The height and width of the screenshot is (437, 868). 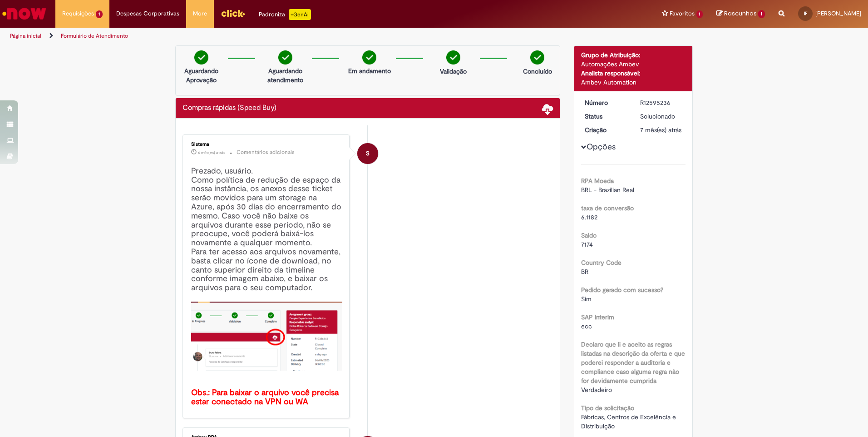 I want to click on span: 7 mês(es) atrás, so click(x=660, y=130).